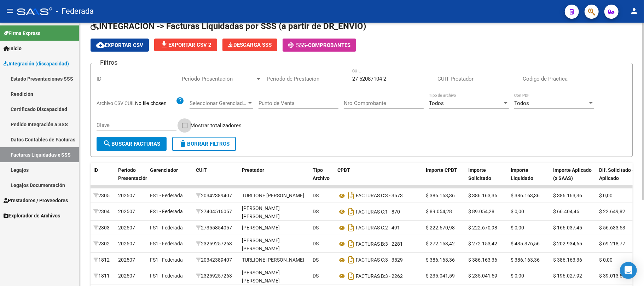  Describe the element at coordinates (250, 45) in the screenshot. I see `button: Descarga SSS` at that location.